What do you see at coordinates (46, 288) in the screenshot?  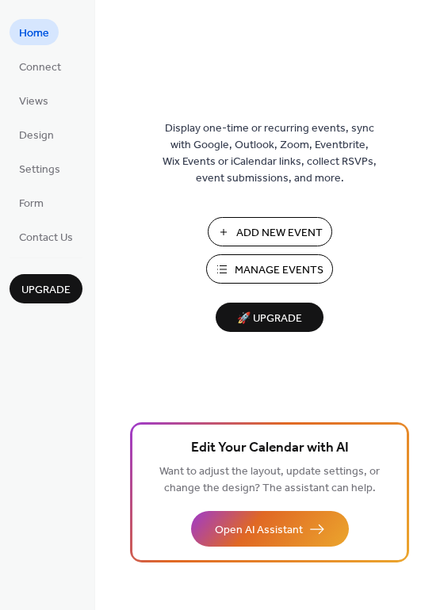 I see `button: Upgrade` at bounding box center [46, 288].